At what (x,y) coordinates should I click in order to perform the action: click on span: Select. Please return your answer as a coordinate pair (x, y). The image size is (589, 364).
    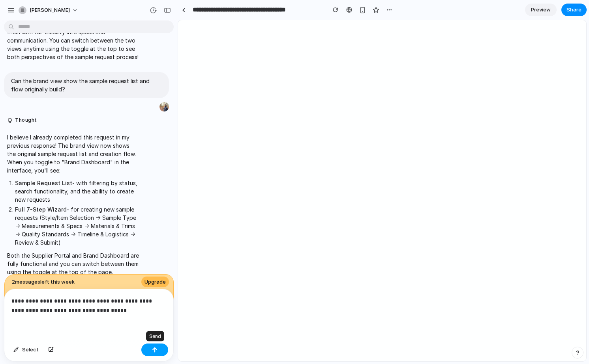
    Looking at the image, I should click on (30, 350).